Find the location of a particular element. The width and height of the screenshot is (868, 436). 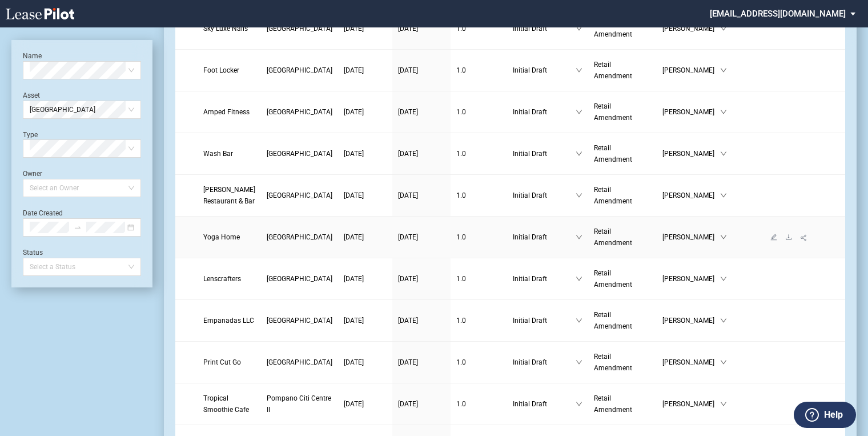

span: J. Marks Restaurant & Bar is located at coordinates (229, 195).